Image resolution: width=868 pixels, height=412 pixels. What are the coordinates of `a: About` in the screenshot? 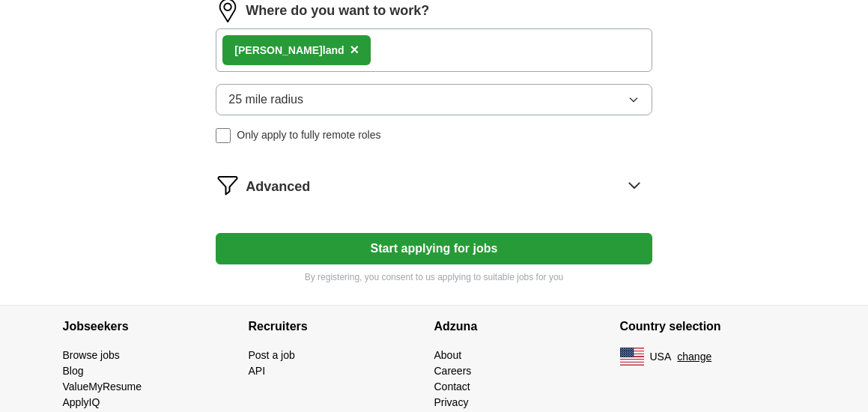 It's located at (448, 355).